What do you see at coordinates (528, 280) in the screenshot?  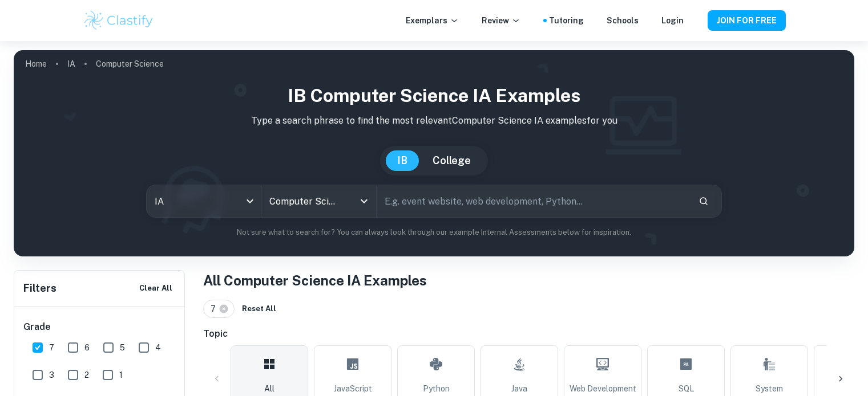 I see `h1: All Computer Science IA Examples` at bounding box center [528, 280].